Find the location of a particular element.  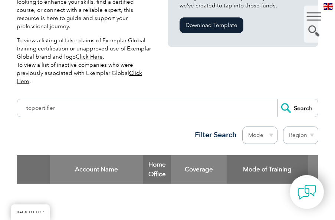

th: Account Name: activate to sort column descending is located at coordinates (96, 169).